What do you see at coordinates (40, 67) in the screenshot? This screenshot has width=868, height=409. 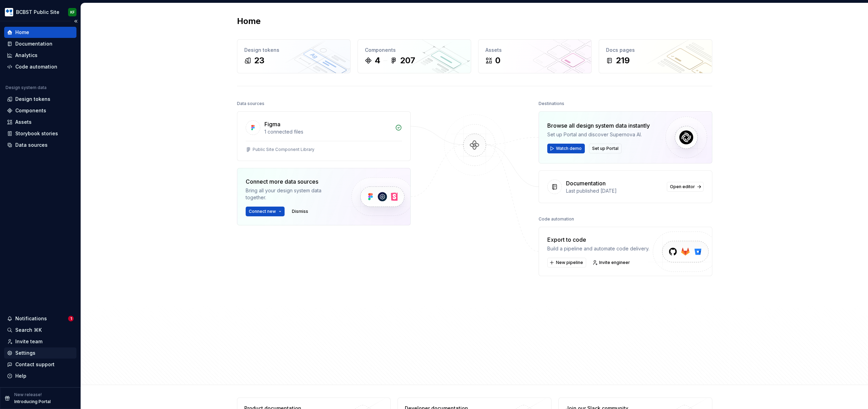 I see `a: Code automation` at bounding box center [40, 67].